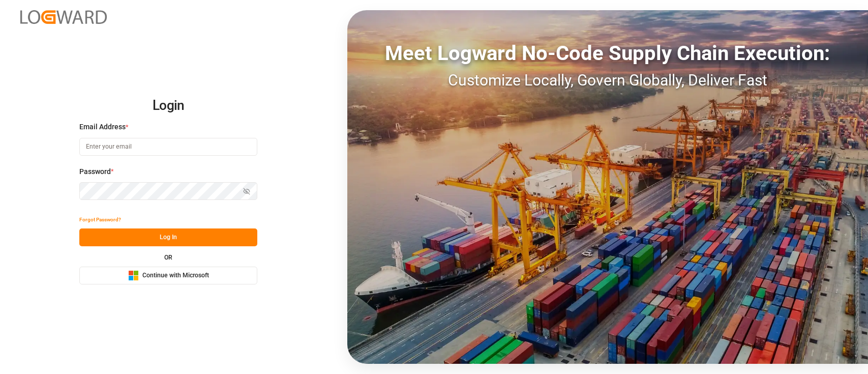  What do you see at coordinates (100, 219) in the screenshot?
I see `button: Forgot Password?` at bounding box center [100, 219].